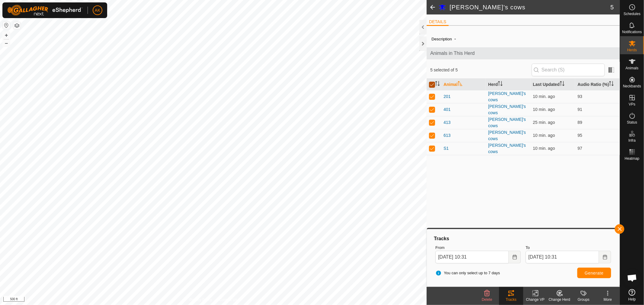  Describe the element at coordinates (580, 123) in the screenshot. I see `span: 89` at that location.